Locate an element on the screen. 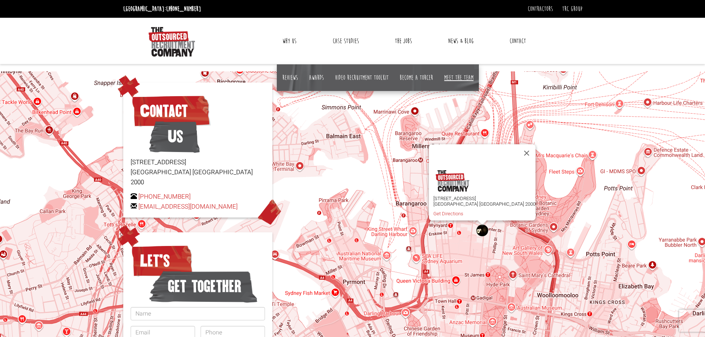 This screenshot has height=337, width=705. a: Get Directions is located at coordinates (448, 213).